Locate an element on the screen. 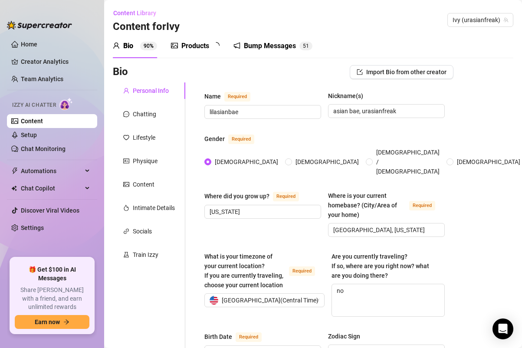 This screenshot has width=522, height=348. div: Name is located at coordinates (213, 96).